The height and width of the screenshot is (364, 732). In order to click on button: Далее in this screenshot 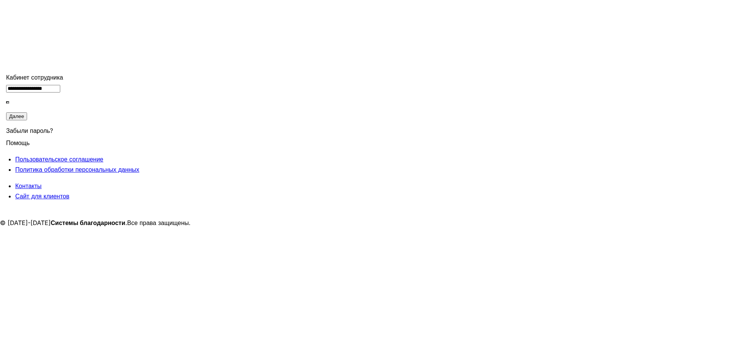, I will do `click(16, 116)`.